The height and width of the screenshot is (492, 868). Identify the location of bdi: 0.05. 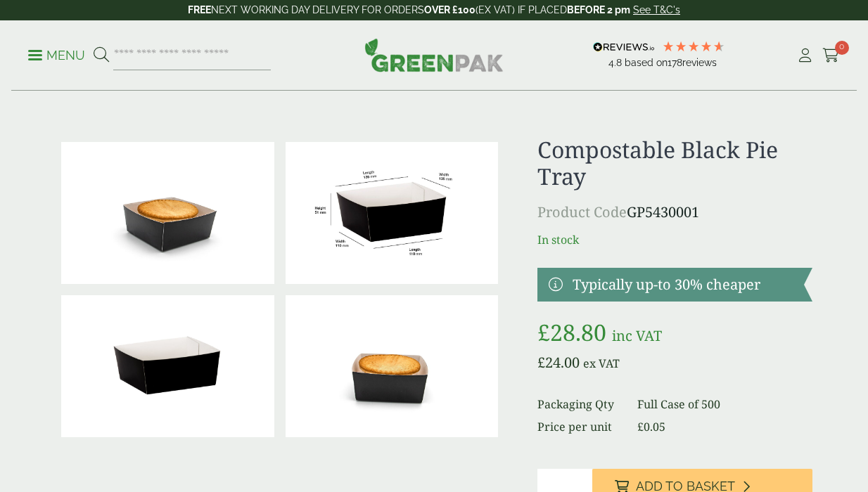
(651, 427).